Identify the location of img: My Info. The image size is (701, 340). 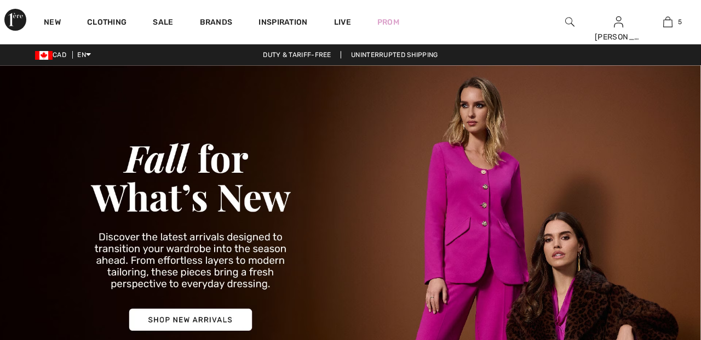
(618, 22).